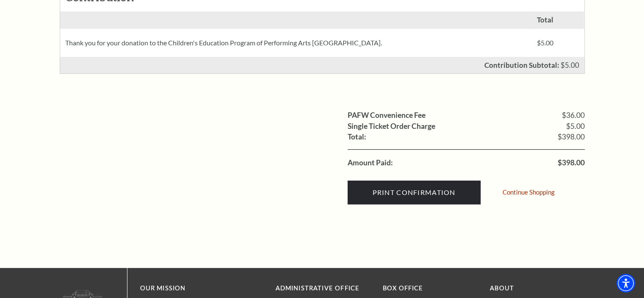  I want to click on span: $36.00, so click(574, 115).